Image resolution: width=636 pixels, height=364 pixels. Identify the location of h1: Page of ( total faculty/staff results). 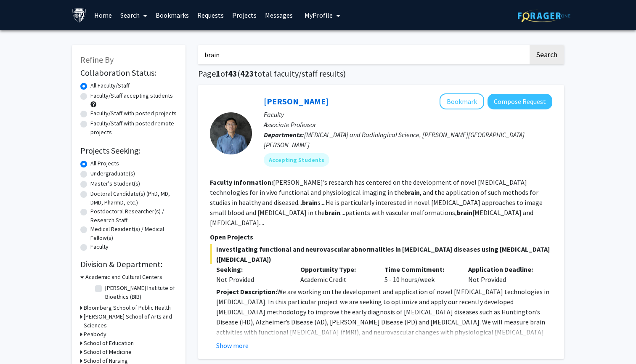
(382, 74).